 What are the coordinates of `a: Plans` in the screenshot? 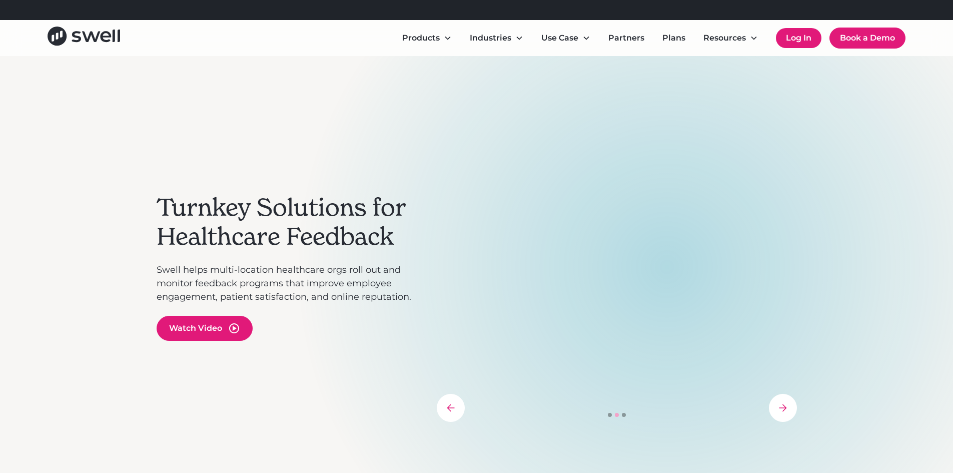 It's located at (674, 38).